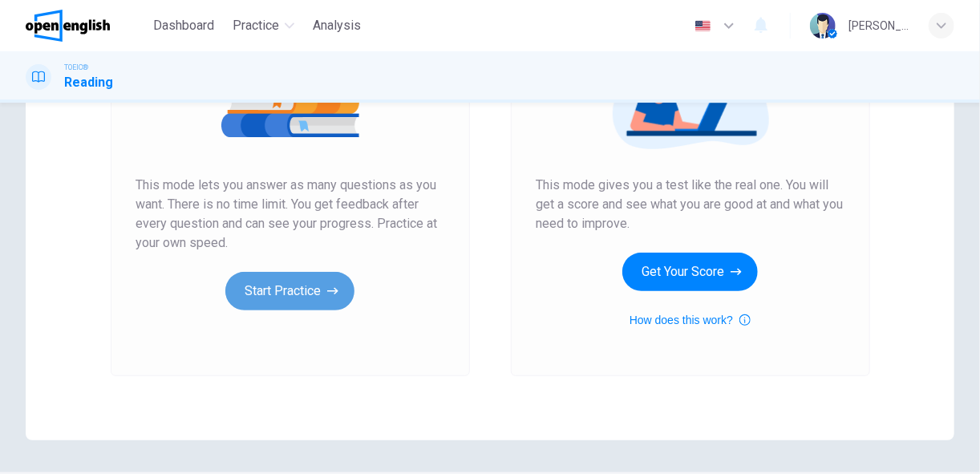 The width and height of the screenshot is (980, 474). I want to click on button: How does this work?, so click(689, 320).